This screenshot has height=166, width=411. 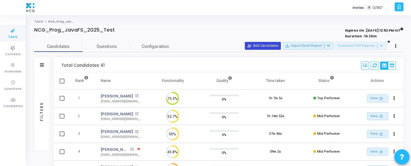 I want to click on mat-icon: person_add_alt, so click(x=250, y=46).